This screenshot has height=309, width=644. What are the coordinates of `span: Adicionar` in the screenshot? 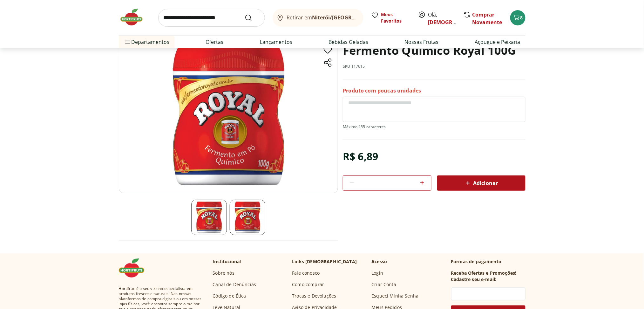 It's located at (481, 183).